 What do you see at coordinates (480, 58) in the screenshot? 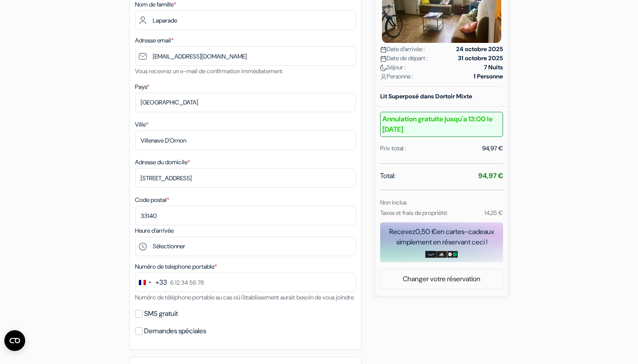
I see `strong: 31 octobre 2025` at bounding box center [480, 58].